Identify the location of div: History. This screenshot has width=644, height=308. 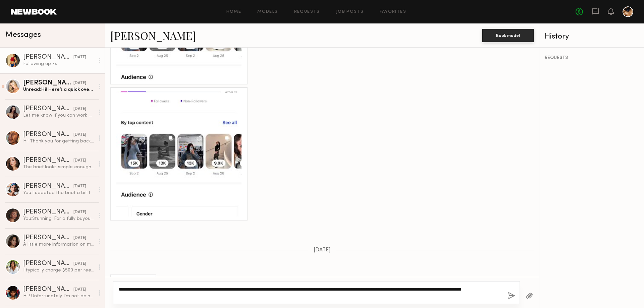
(592, 36).